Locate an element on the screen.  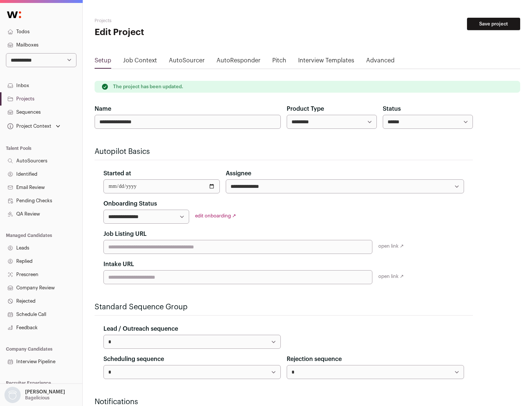
a: Job Context is located at coordinates (140, 62).